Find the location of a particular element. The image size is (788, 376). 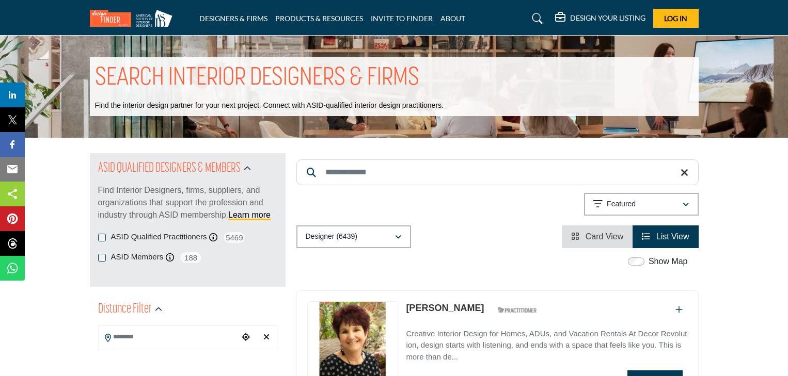

span: Card View is located at coordinates (605, 236).